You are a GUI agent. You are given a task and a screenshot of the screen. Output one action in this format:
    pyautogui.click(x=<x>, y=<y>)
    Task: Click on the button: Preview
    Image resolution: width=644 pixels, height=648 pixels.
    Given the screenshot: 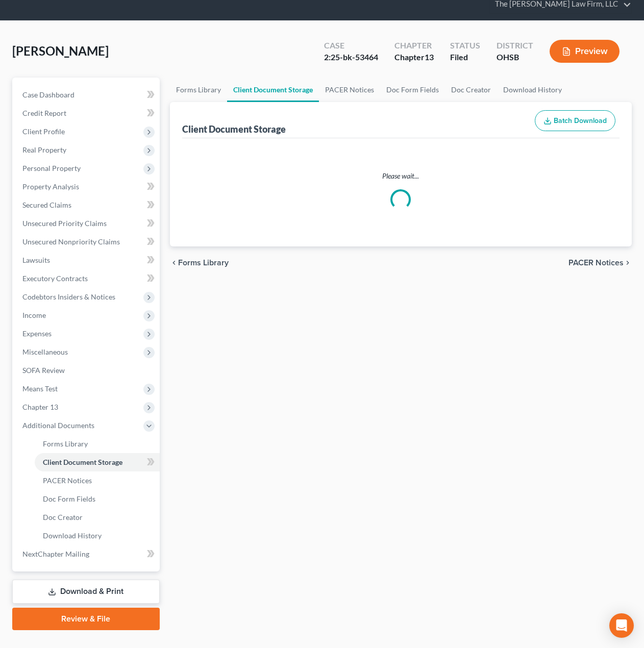 What is the action you would take?
    pyautogui.click(x=584, y=51)
    